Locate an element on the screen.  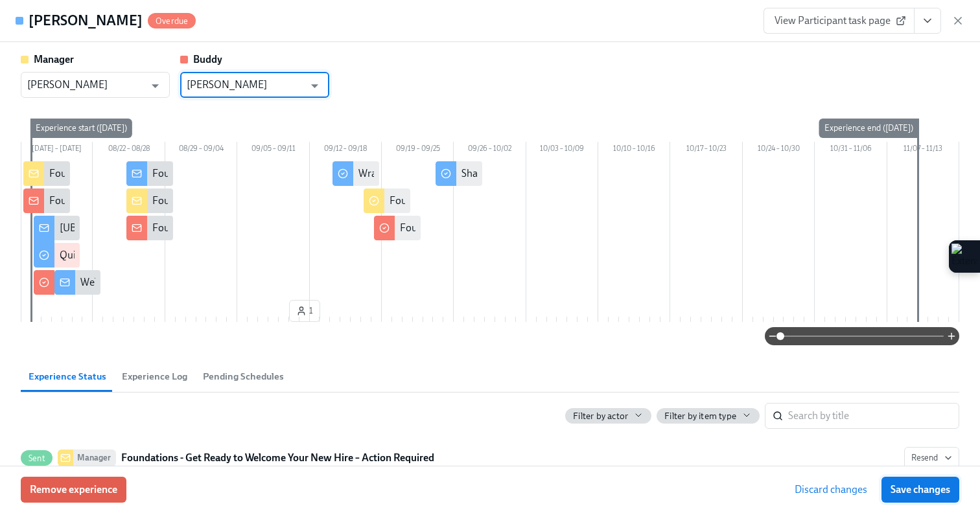
strong: Manager is located at coordinates (54, 59).